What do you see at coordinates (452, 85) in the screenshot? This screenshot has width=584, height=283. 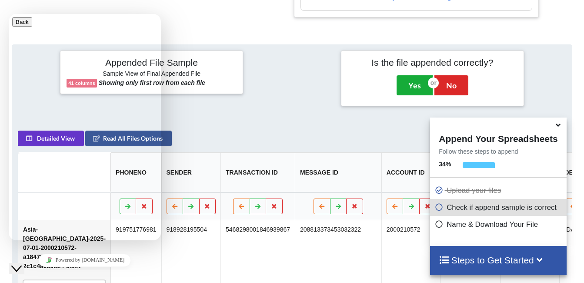 I see `button: No` at bounding box center [452, 85].